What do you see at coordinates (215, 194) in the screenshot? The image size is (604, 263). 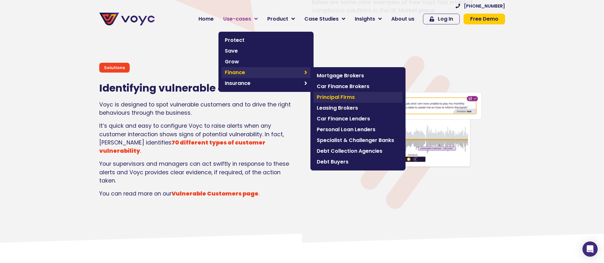 I see `strong: Vulnerable Customers page` at bounding box center [215, 194].